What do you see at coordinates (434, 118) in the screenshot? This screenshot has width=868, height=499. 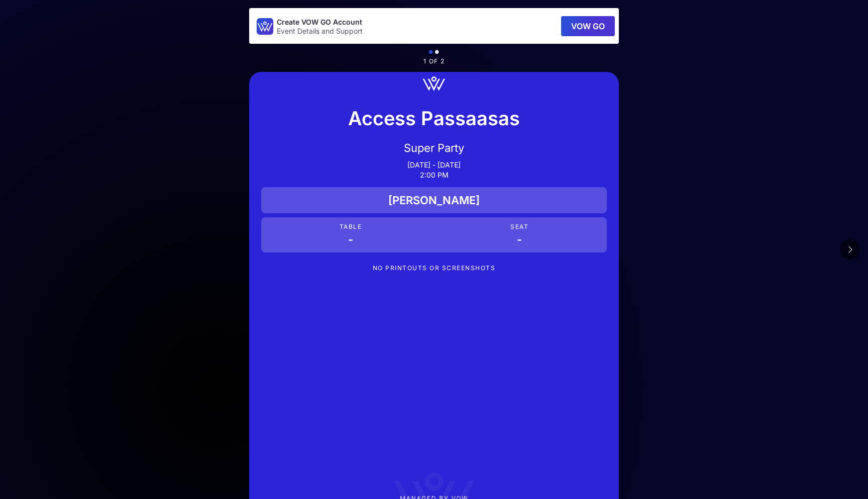 I see `p: Access Passaasas` at bounding box center [434, 118].